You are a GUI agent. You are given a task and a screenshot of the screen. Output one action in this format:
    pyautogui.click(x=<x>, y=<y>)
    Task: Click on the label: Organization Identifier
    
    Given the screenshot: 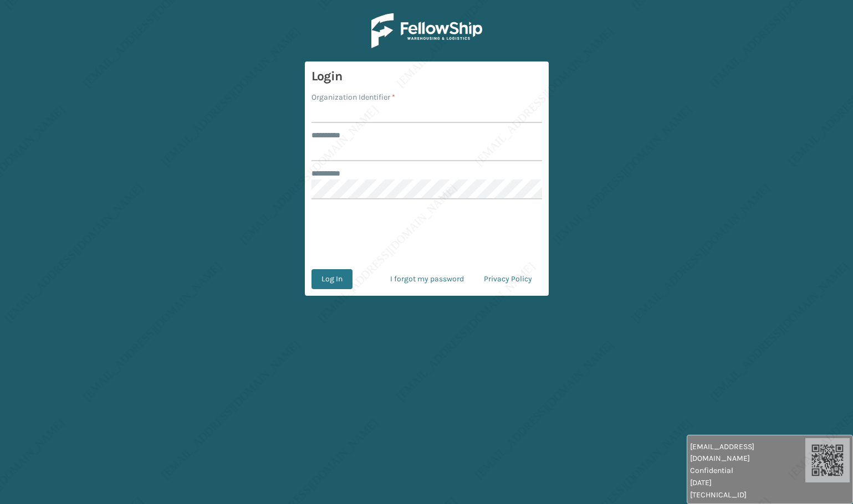 What is the action you would take?
    pyautogui.click(x=353, y=97)
    